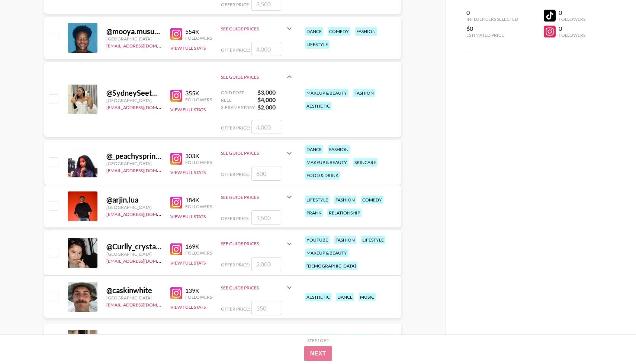 The height and width of the screenshot is (364, 636). I want to click on div: 0, so click(572, 12).